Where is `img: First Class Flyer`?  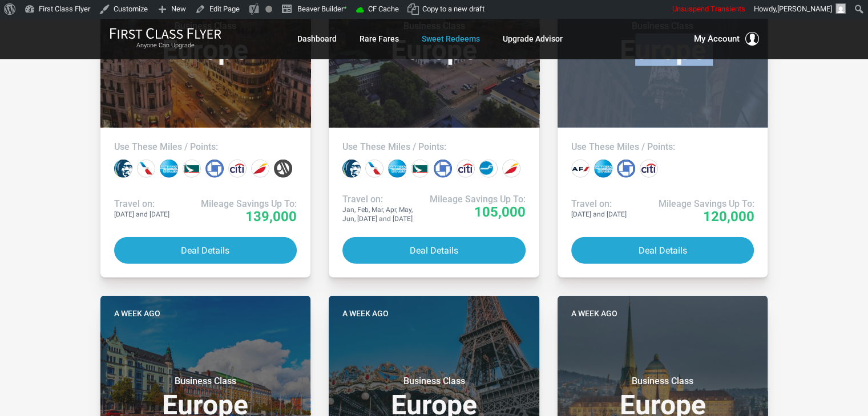
img: First Class Flyer is located at coordinates (166, 33).